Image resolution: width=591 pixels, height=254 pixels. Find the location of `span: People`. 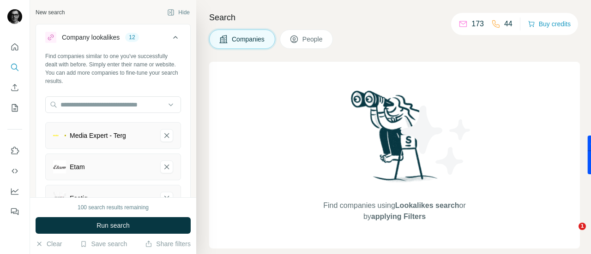

span: People is located at coordinates (313, 39).